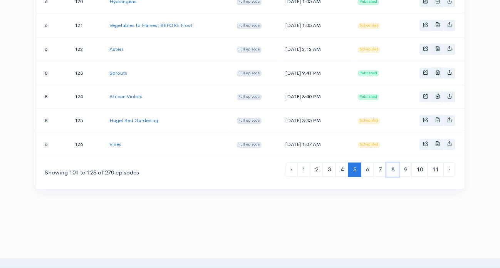  I want to click on a: Vegetables to Harvest BEFORE Frost, so click(151, 25).